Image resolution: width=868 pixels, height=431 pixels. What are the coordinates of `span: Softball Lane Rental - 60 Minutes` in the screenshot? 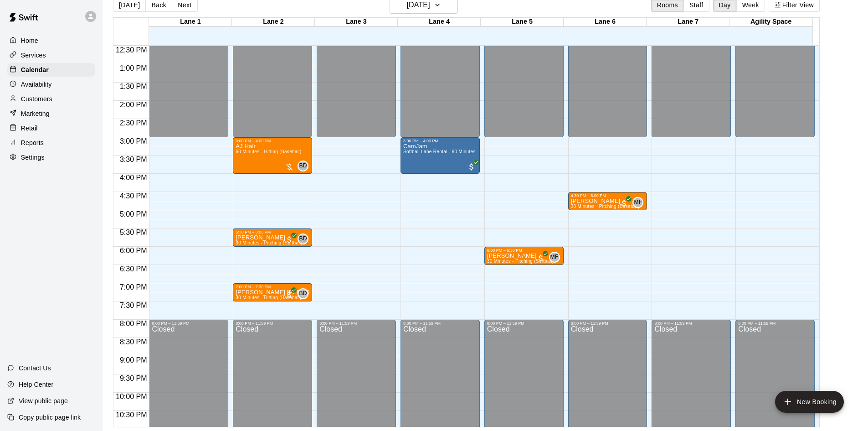 It's located at (439, 151).